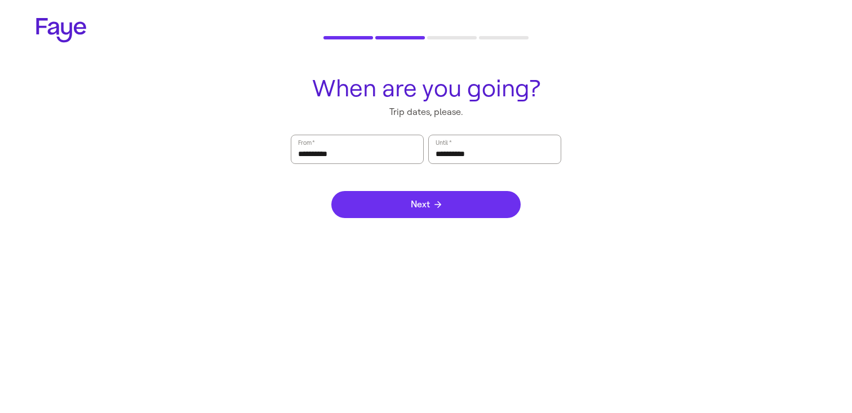  Describe the element at coordinates (426, 205) in the screenshot. I see `button: Next` at that location.